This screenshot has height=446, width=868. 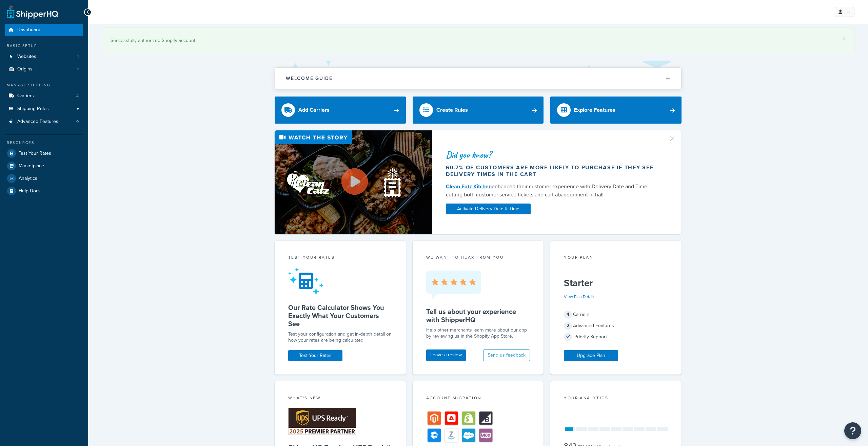 I want to click on a: Marketplace, so click(x=44, y=166).